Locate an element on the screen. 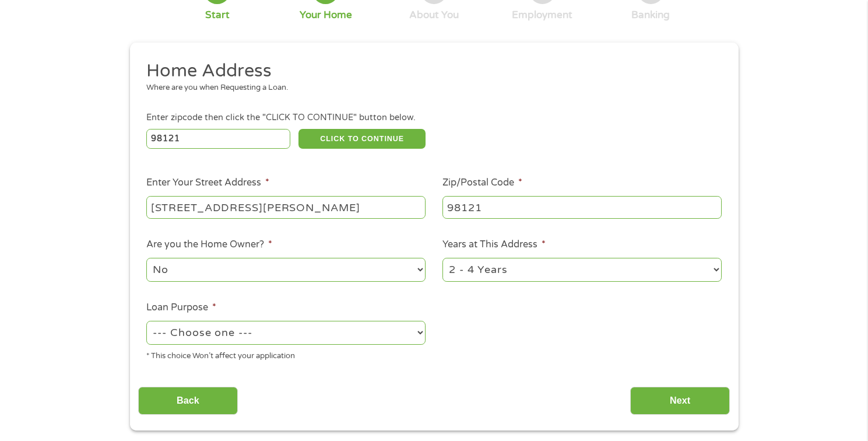 The height and width of the screenshot is (441, 868). label: Years at This Address is located at coordinates (494, 244).